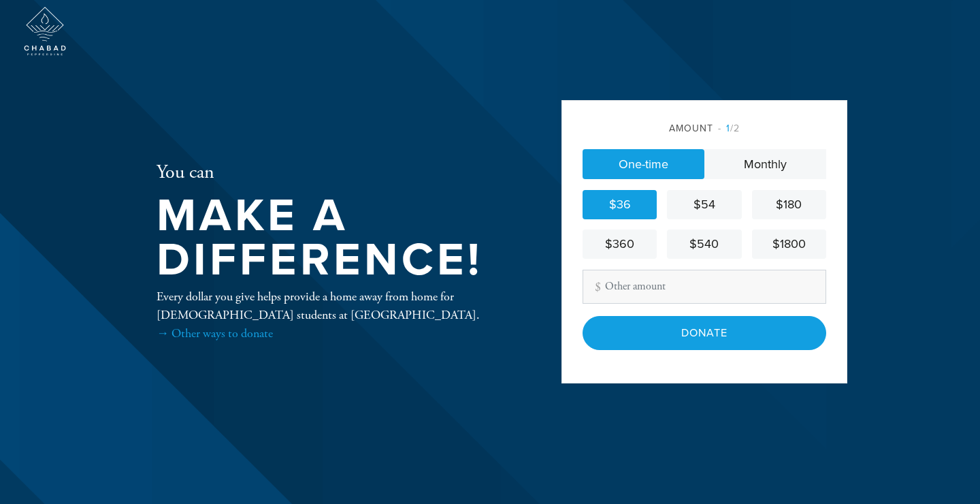  I want to click on a: $360, so click(619, 244).